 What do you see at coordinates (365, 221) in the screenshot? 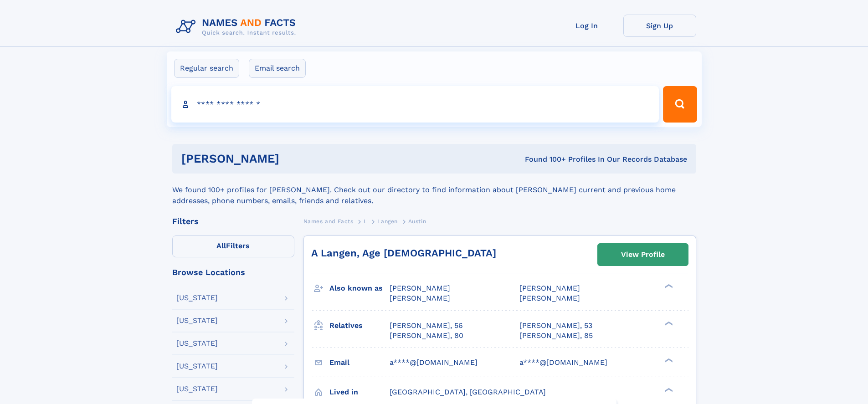
I see `span: L` at bounding box center [365, 221].